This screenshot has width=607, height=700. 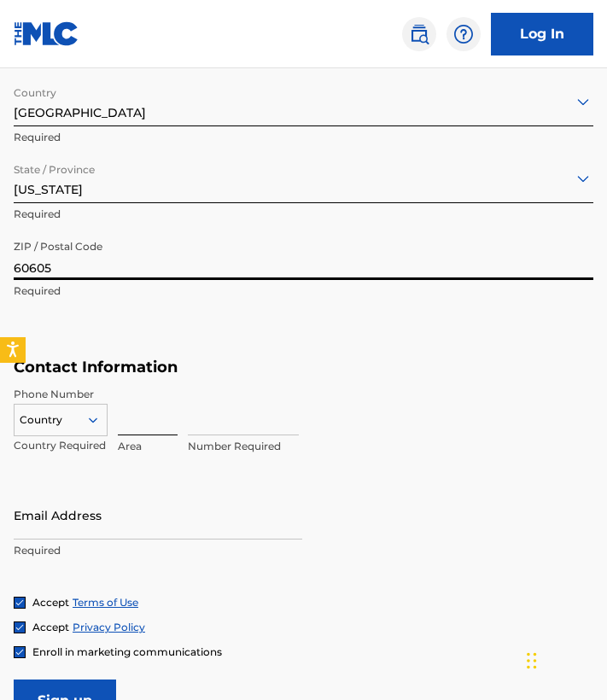 What do you see at coordinates (464, 34) in the screenshot?
I see `img: help` at bounding box center [464, 34].